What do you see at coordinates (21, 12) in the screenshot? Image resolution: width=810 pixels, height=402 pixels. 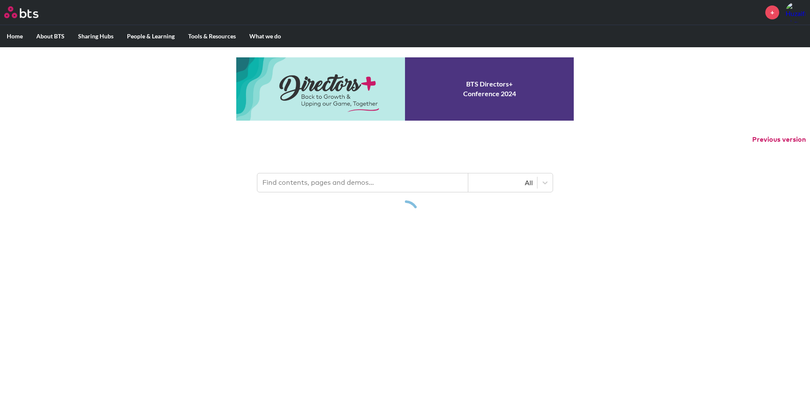 I see `img: BTS Logo` at bounding box center [21, 12].